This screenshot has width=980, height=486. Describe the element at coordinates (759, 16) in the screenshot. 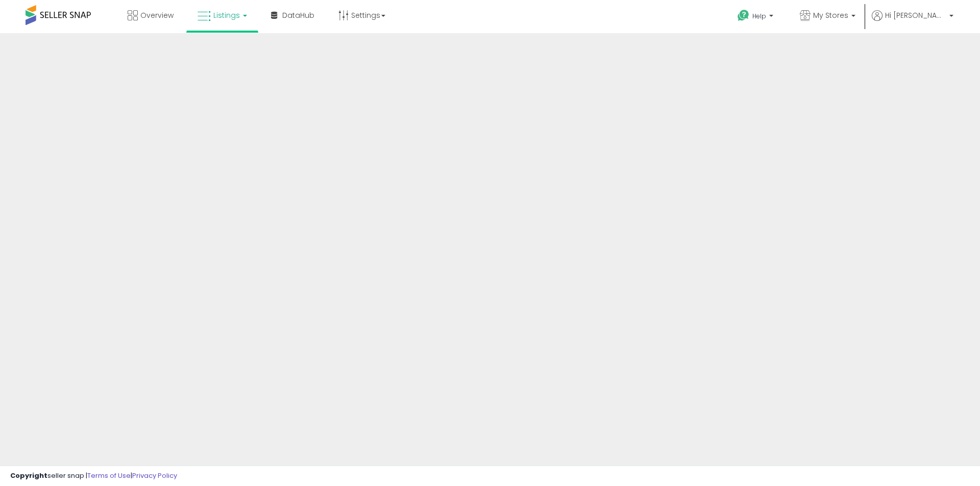

I see `span: Help` at that location.